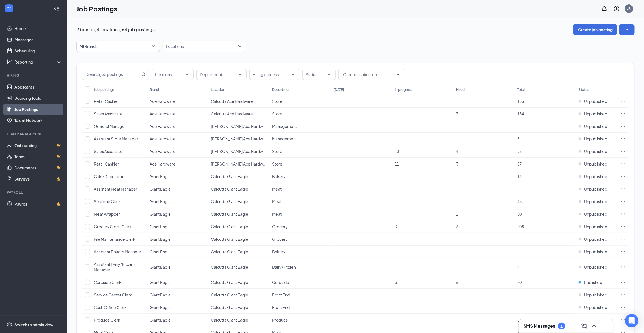 This screenshot has height=333, width=644. I want to click on span: 4, so click(518, 267).